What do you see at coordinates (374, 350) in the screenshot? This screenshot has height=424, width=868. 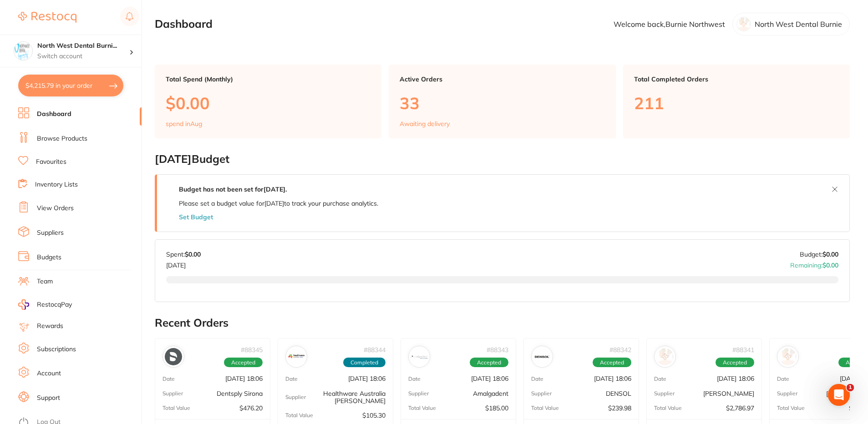 I see `p: # 88344` at bounding box center [374, 350].